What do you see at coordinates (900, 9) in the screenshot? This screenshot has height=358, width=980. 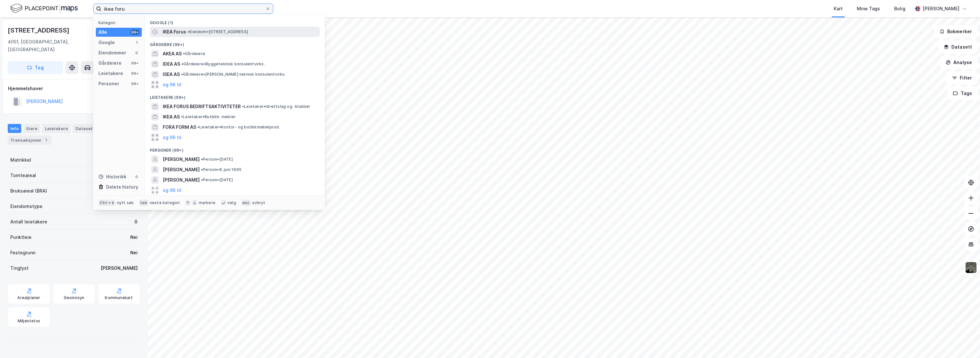 I see `div: Bolig` at bounding box center [900, 9].